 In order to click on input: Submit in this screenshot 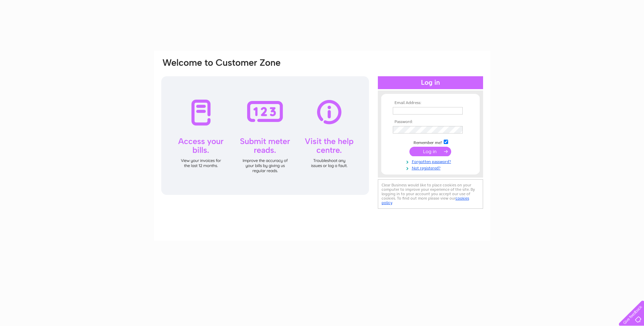, I will do `click(430, 152)`.